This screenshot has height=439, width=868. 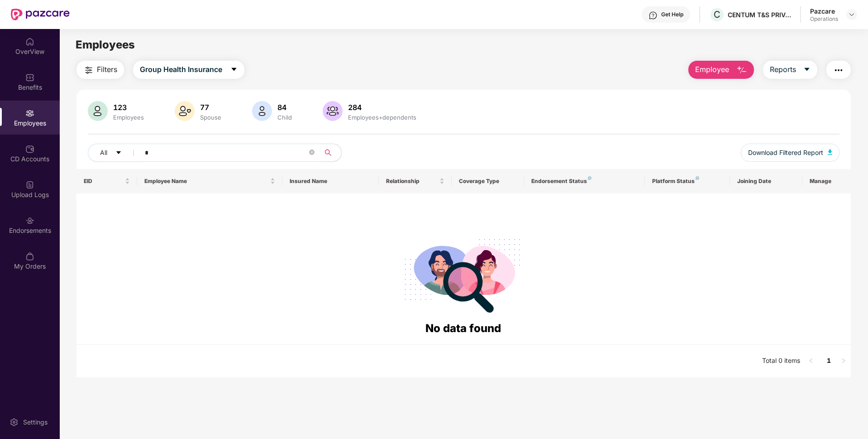 What do you see at coordinates (210, 181) in the screenshot?
I see `th: Employee Name` at bounding box center [210, 181].